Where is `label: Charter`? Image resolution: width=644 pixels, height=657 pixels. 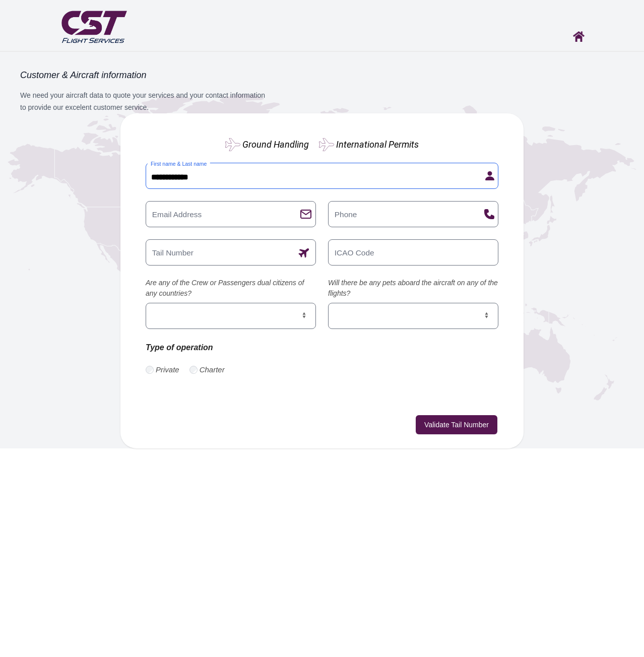 label: Charter is located at coordinates (212, 370).